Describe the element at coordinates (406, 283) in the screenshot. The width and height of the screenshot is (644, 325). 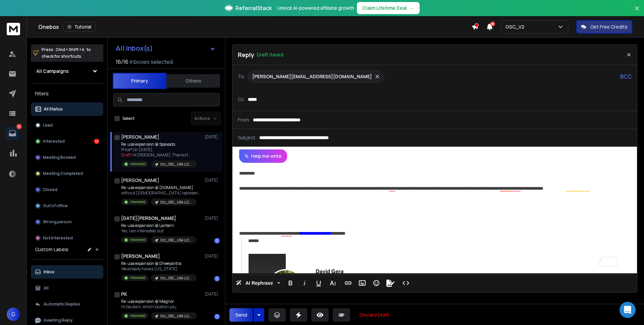
I see `button: Code View` at that location.